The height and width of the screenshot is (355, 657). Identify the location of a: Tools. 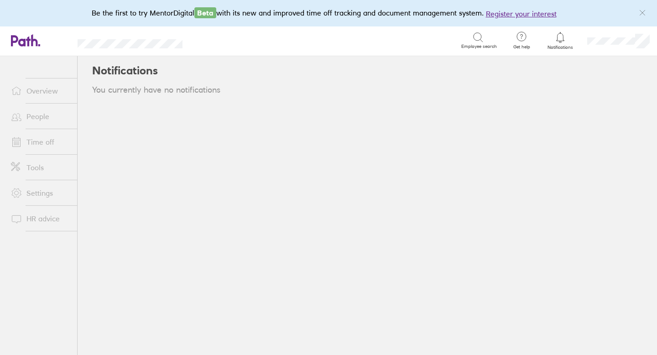
(40, 167).